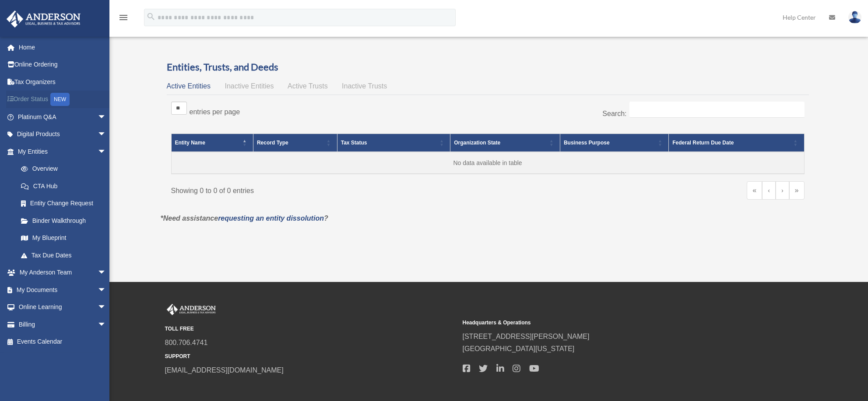 Image resolution: width=868 pixels, height=401 pixels. I want to click on span: Business Purpose, so click(587, 143).